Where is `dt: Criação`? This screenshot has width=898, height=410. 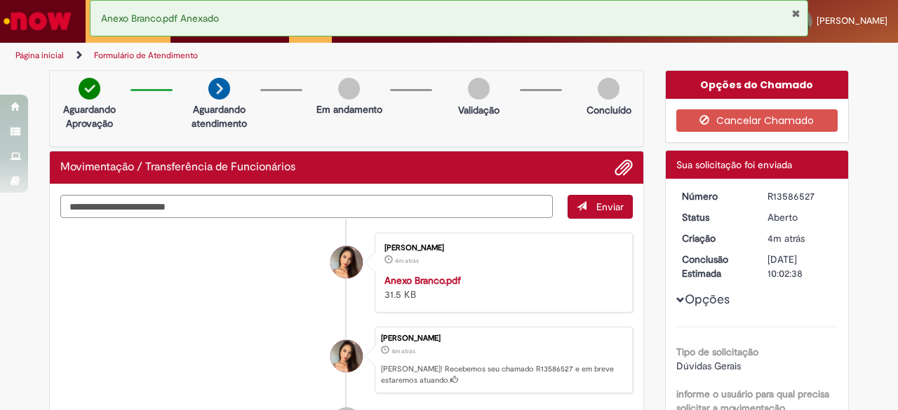
dt: Criação is located at coordinates (714, 238).